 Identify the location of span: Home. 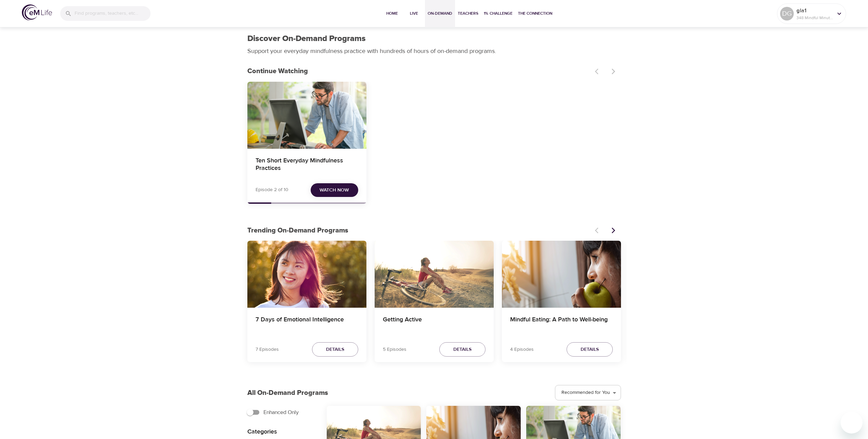
(392, 13).